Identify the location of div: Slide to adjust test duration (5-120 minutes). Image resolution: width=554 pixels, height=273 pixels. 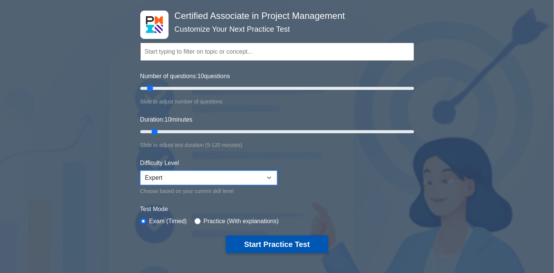
(277, 145).